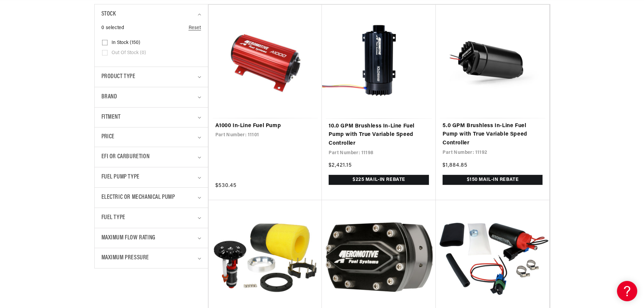 This screenshot has width=644, height=308. I want to click on span: Maximum Flow Rating, so click(129, 238).